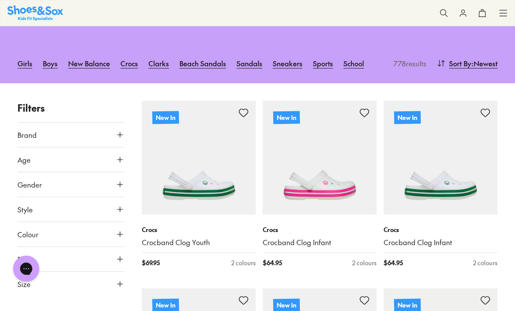 The image size is (515, 311). Describe the element at coordinates (288, 63) in the screenshot. I see `a: Sneakers` at that location.